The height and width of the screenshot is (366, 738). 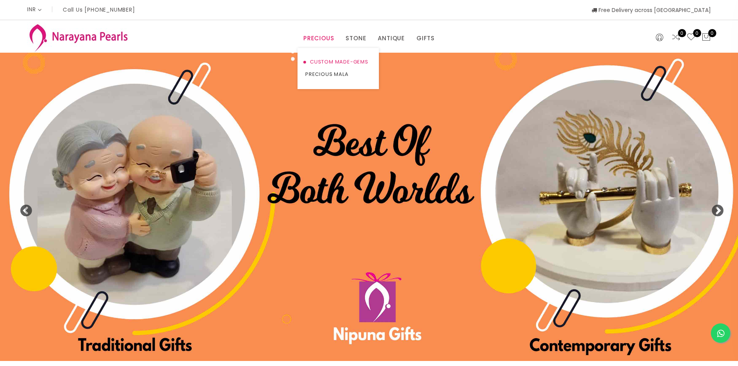 I want to click on a: ANTIQUE, so click(x=391, y=38).